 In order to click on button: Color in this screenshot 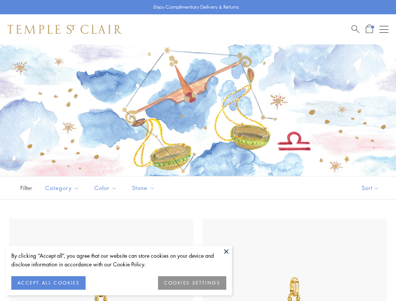, I will do `click(105, 188)`.